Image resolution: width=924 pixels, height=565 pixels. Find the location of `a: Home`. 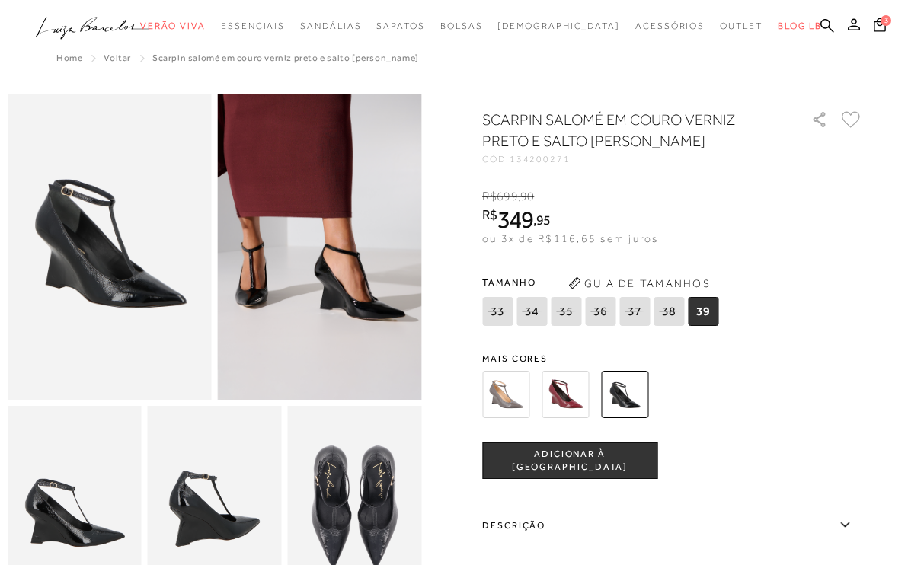

a: Home is located at coordinates (69, 58).